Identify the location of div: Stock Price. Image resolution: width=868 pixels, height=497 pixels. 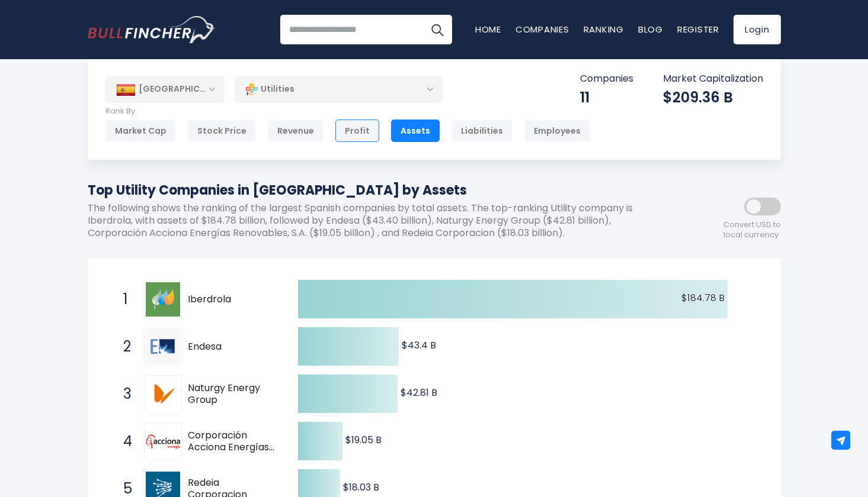
(222, 131).